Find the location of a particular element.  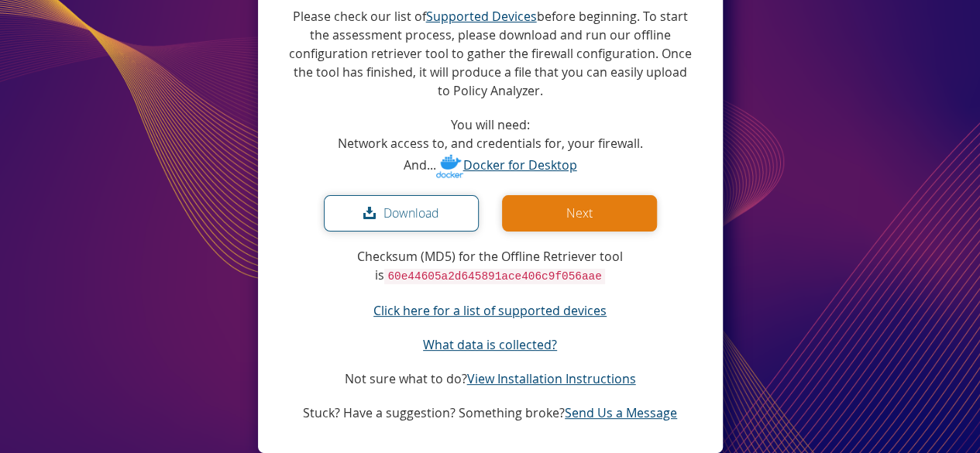

p: You will need: Network access to, and credentials for, your firewall. And... is located at coordinates (490, 147).